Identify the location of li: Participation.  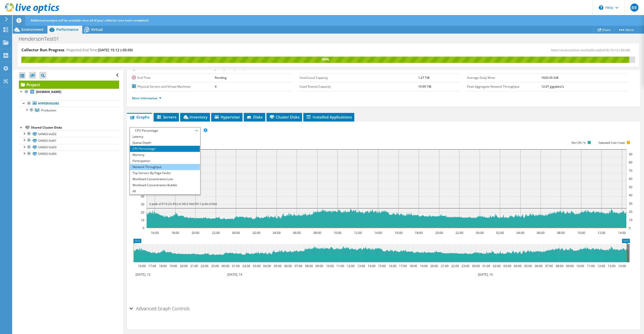
(165, 161).